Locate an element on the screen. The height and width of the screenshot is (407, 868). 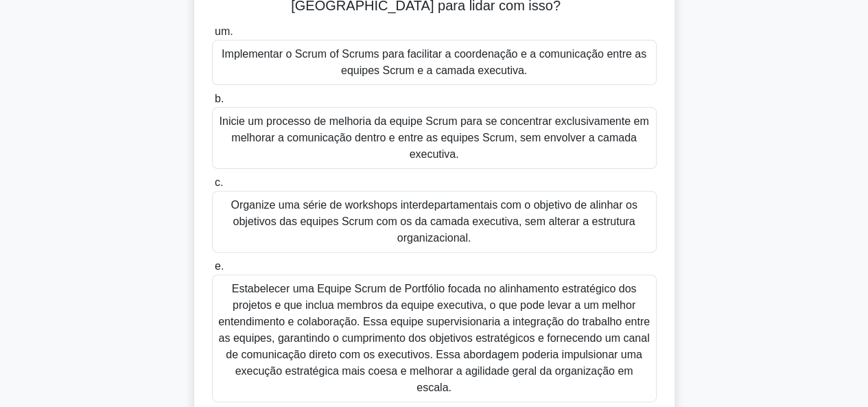
font: Implementar o Scrum of Scrums para facilitar a coordenação e a comunicação entre as equipes Scrum... is located at coordinates (434, 62).